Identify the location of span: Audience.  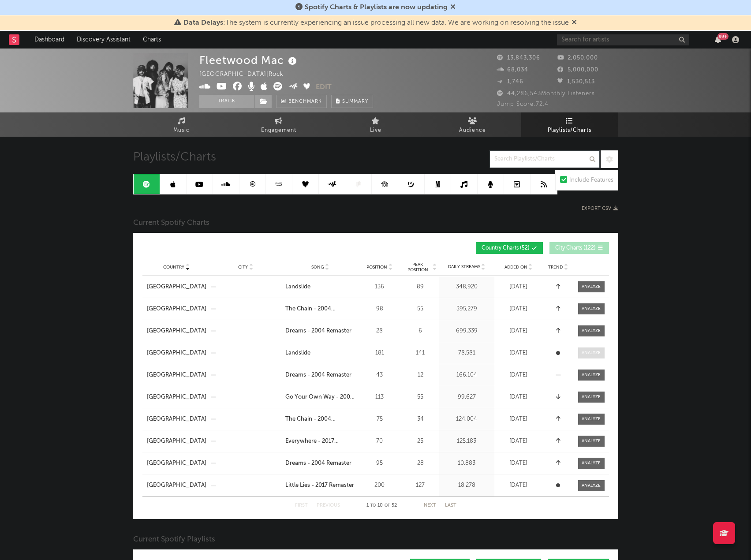
(472, 131).